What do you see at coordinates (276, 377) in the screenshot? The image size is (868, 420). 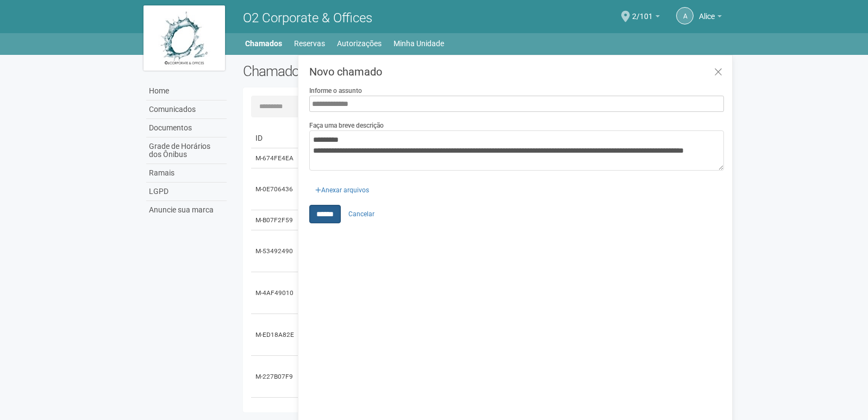 I see `td: M-227B07F9` at bounding box center [276, 377].